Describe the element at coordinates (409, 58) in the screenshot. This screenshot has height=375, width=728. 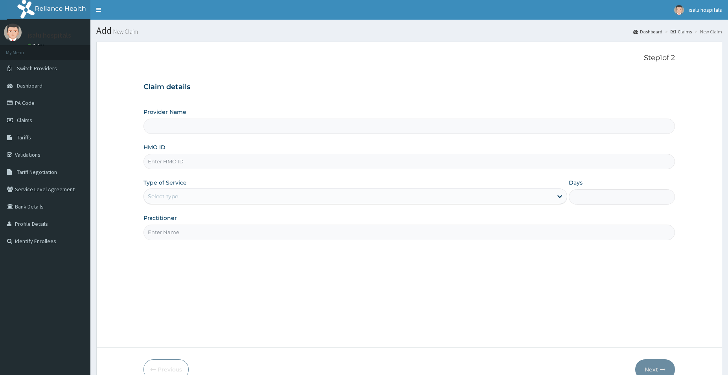
I see `p: Step 1 of 2` at that location.